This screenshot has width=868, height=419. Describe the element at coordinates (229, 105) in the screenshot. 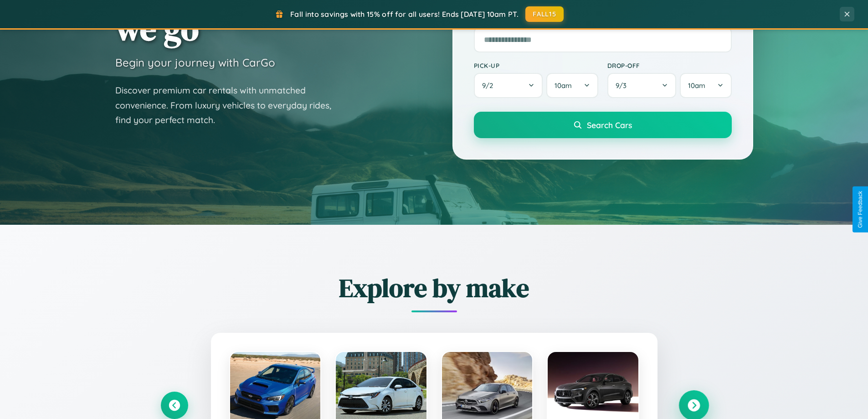

I see `p: Discover premium car rentals with unmatched convenience. From luxury vehicles to everyday rides, ...` at that location.